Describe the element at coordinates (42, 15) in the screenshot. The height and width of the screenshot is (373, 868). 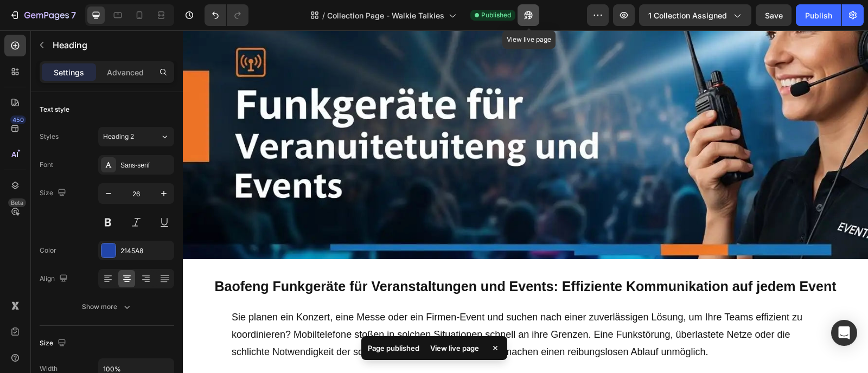
I see `button: 7` at that location.